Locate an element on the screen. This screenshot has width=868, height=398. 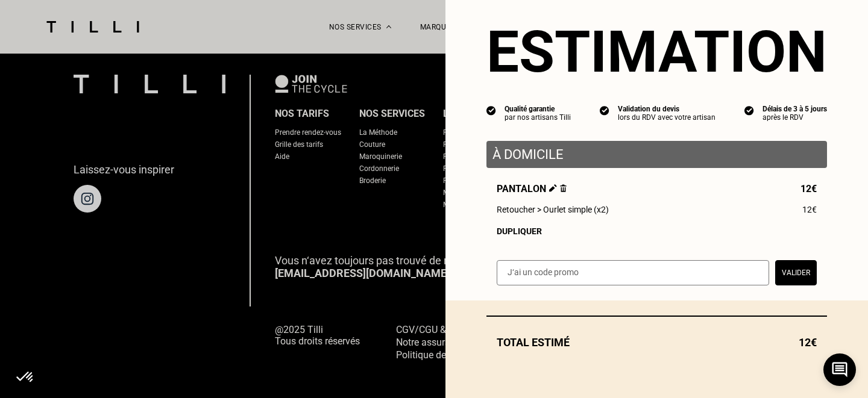
div: Validation du devis is located at coordinates (667, 109).